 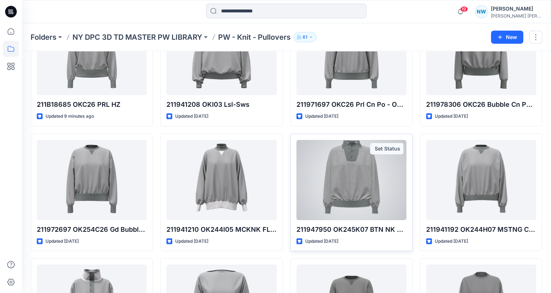 I want to click on a: NY DPC 3D TD MASTER PW LIBRARY, so click(x=137, y=37).